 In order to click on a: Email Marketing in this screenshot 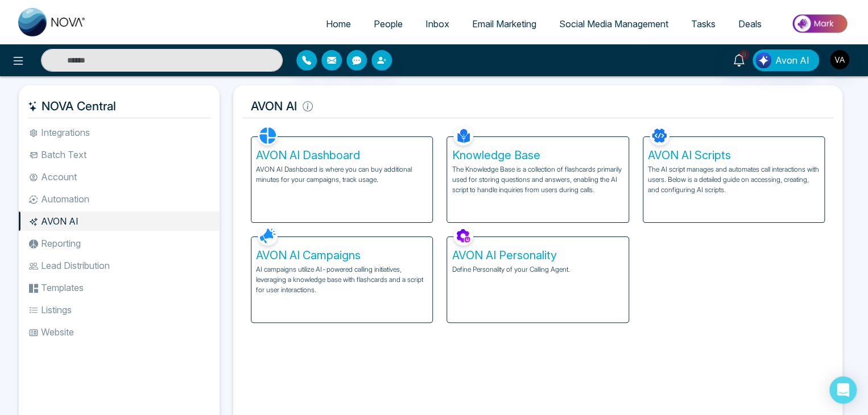, I will do `click(504, 24)`.